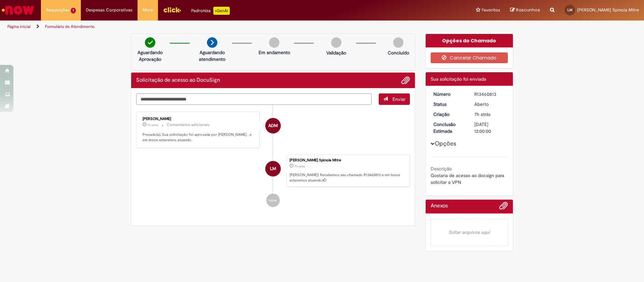 This screenshot has height=282, width=644. Describe the element at coordinates (336, 53) in the screenshot. I see `p: Validação` at that location.